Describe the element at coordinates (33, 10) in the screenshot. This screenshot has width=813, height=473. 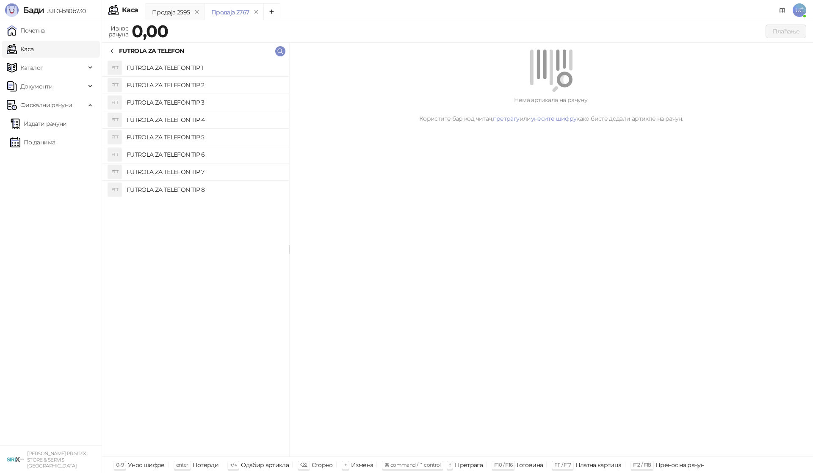
I see `span: Бади` at that location.